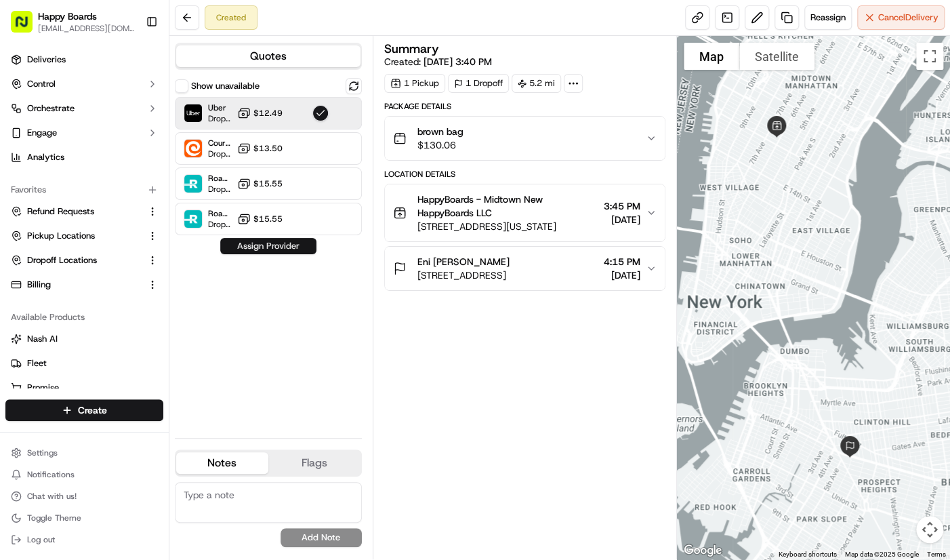 This screenshot has width=950, height=560. I want to click on div: Favorites, so click(84, 190).